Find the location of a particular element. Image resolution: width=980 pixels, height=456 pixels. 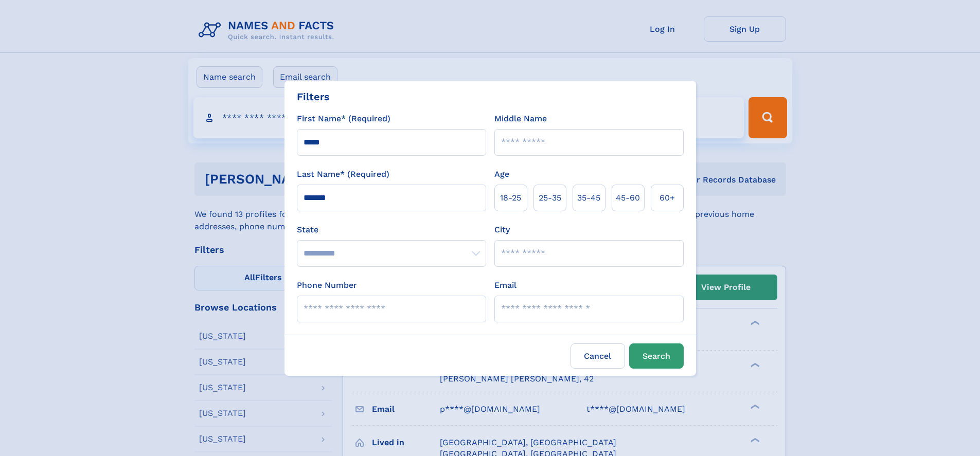

label: Email is located at coordinates (505, 286).